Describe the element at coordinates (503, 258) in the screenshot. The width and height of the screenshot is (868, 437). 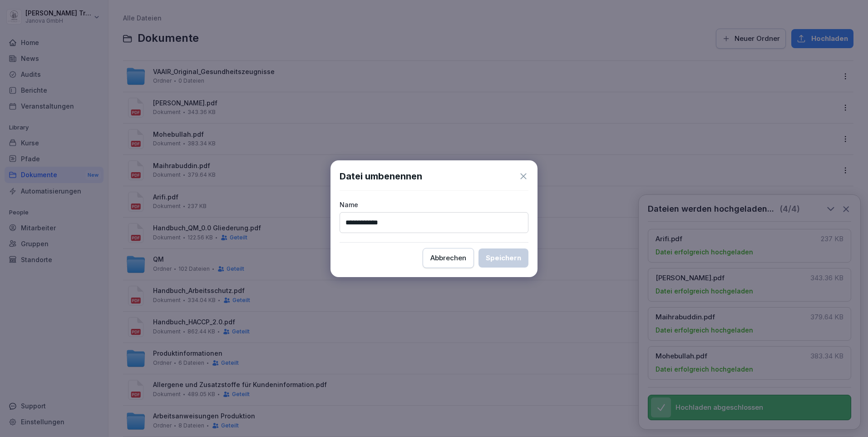
I see `button: Speichern` at that location.